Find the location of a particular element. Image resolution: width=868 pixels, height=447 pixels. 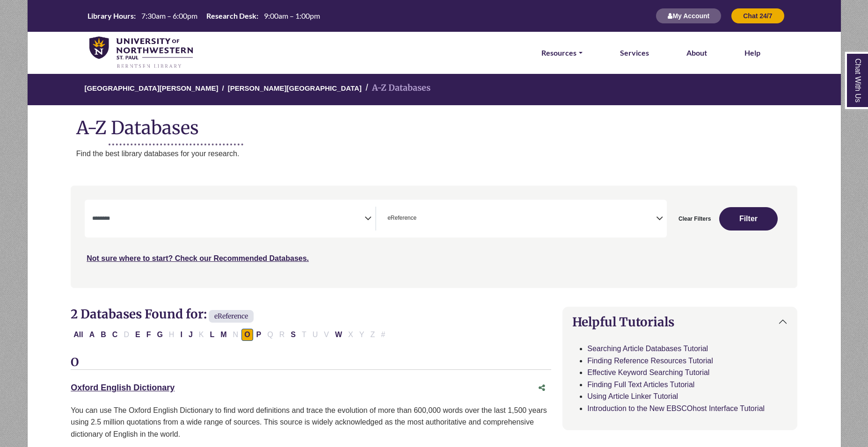

img: library_home is located at coordinates (141, 53).